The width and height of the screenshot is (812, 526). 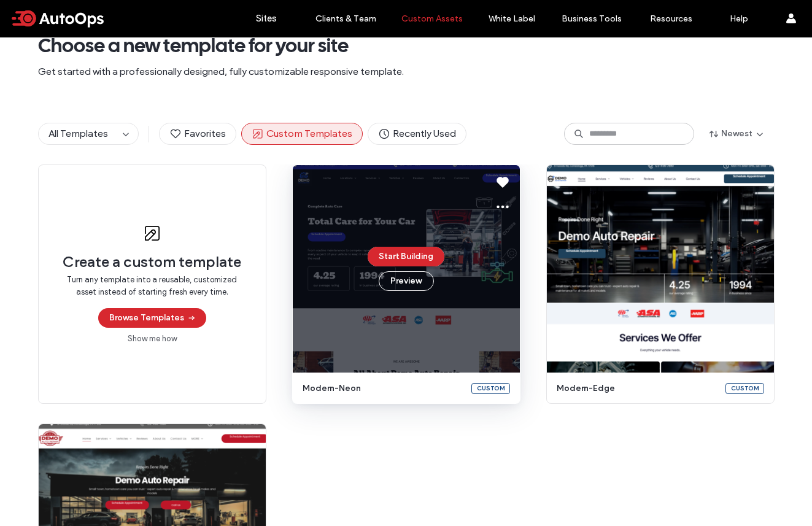 What do you see at coordinates (406, 281) in the screenshot?
I see `button: Preview` at bounding box center [406, 281].